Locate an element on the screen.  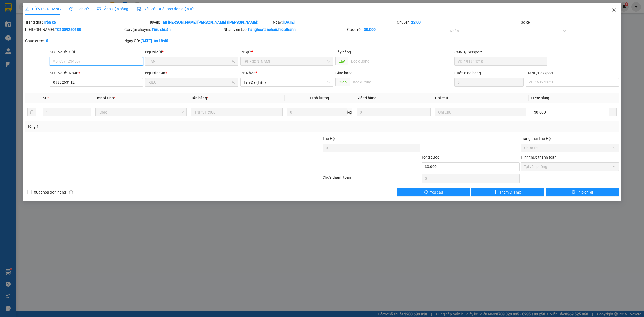
b: Tiêu chuẩn is located at coordinates (161, 29).